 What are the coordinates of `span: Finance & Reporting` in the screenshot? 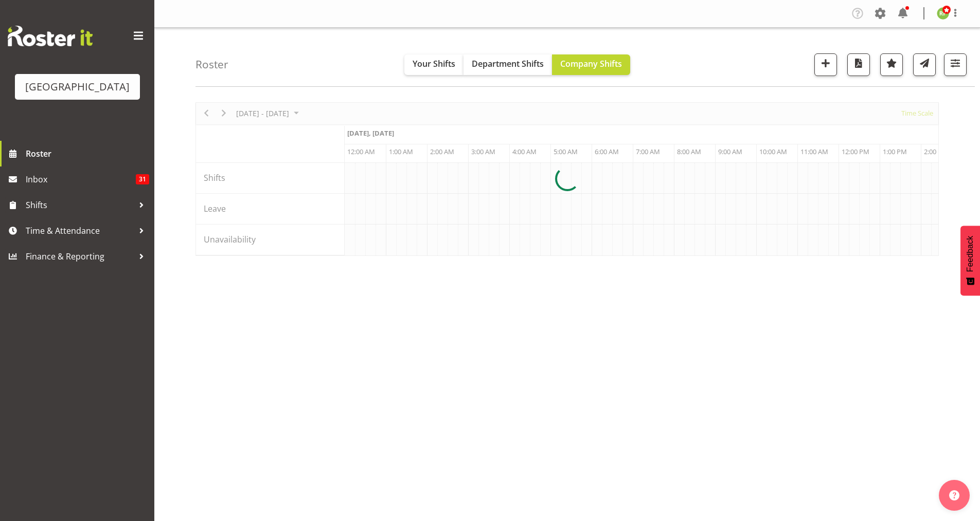 It's located at (80, 256).